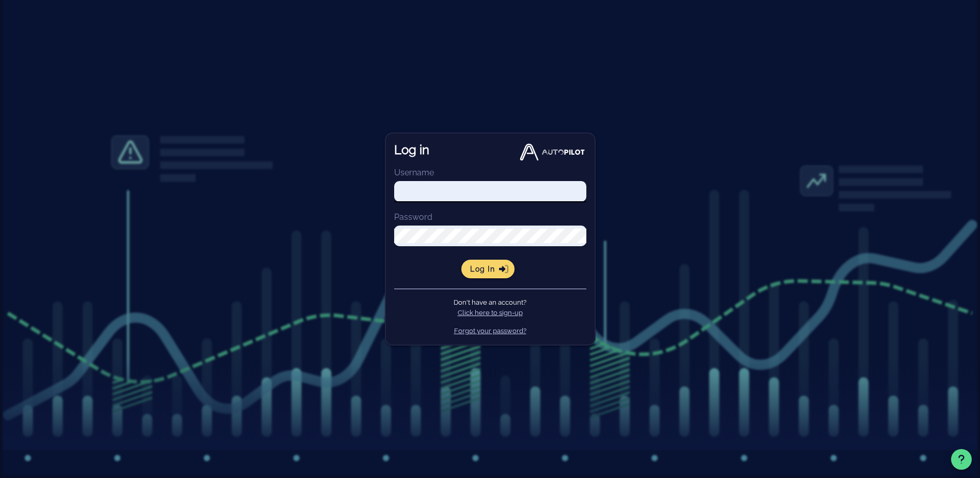 This screenshot has height=478, width=980. Describe the element at coordinates (490, 331) in the screenshot. I see `a: Forgot your password?` at that location.